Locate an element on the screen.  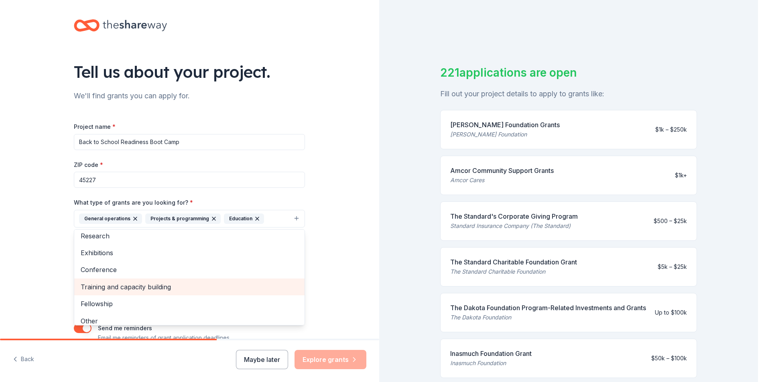
div: General operations is located at coordinates (110, 219).